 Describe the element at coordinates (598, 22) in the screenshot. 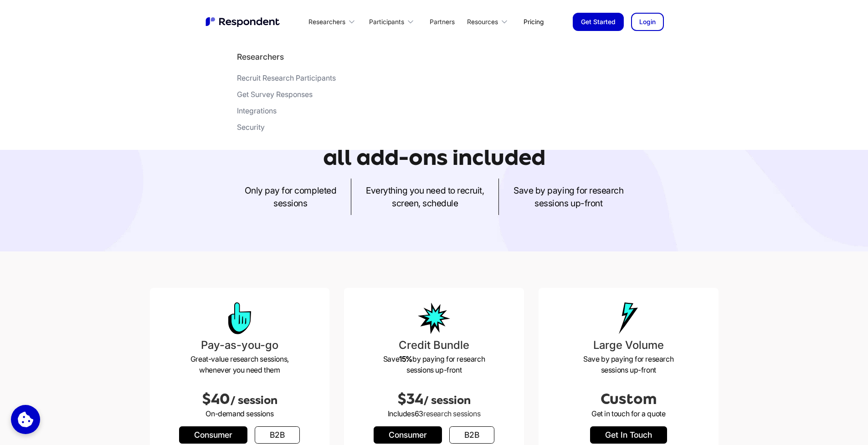

I see `a: Get Started` at that location.